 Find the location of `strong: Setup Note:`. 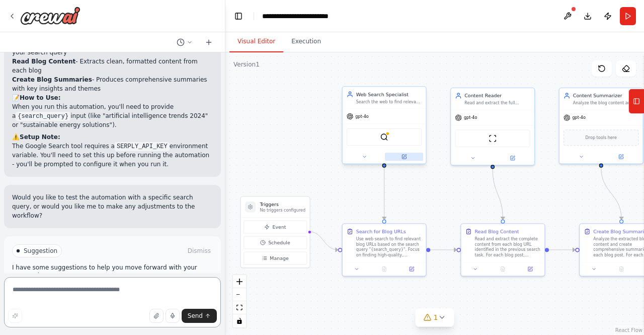

strong: Setup Note: is located at coordinates (39, 137).